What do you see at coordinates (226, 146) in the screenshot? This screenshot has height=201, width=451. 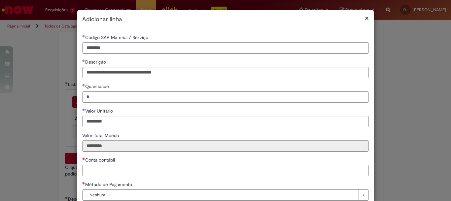 I see `input: Valor Total Moeda` at bounding box center [226, 146].